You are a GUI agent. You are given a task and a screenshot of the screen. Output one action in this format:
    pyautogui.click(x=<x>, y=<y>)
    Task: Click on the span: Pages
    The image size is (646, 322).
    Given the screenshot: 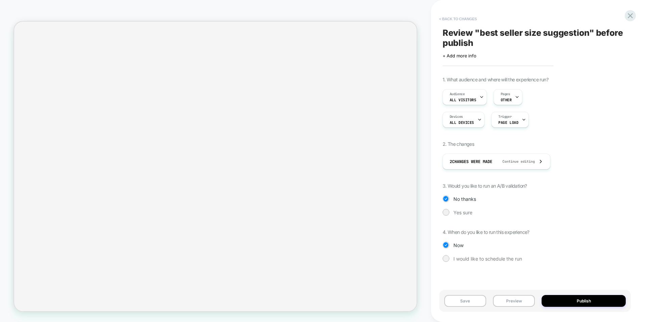 What is the action you would take?
    pyautogui.click(x=506, y=94)
    